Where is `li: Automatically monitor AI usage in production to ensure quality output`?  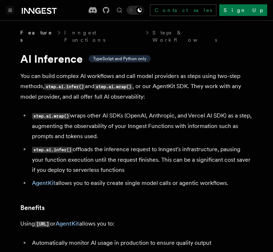
li: Automatically monitor AI usage in production to ensure quality output is located at coordinates (141, 243).